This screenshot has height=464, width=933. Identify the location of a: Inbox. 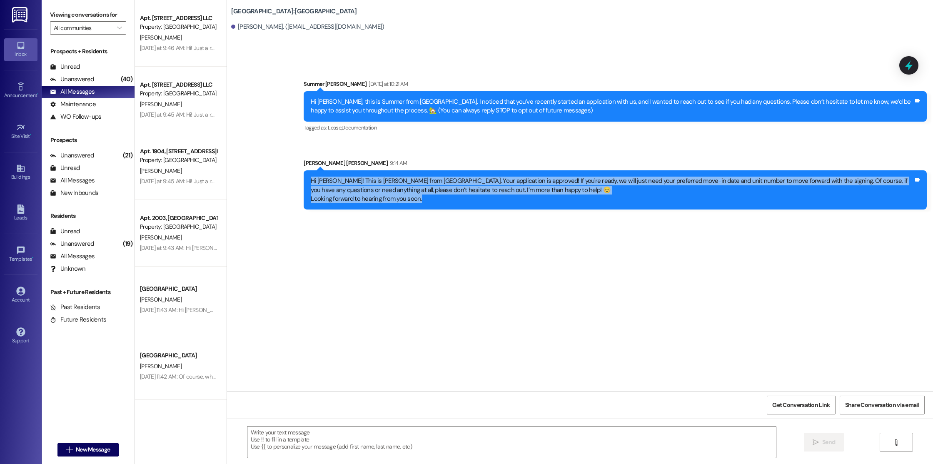
(21, 50).